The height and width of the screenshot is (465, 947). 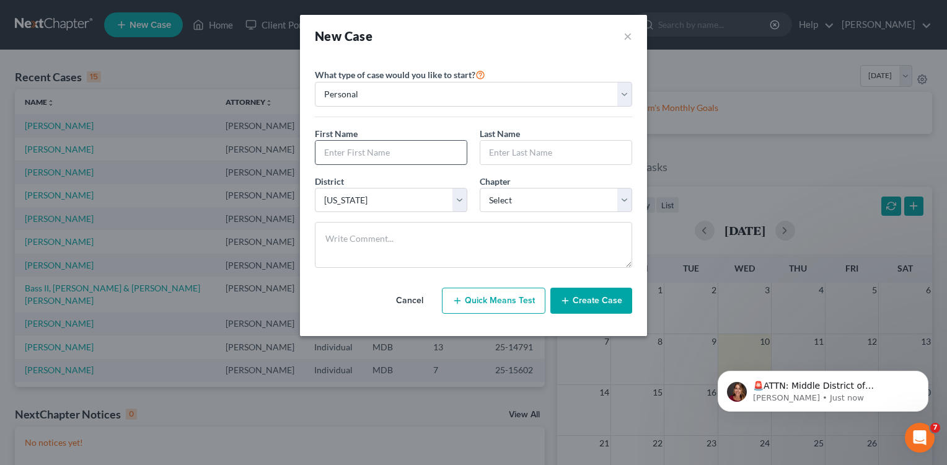 What do you see at coordinates (124, 46) in the screenshot?
I see `div: message notification from Katie, Just now. 🚨ATTN: Middle District of Florida The court has added ...` at bounding box center [124, 46].